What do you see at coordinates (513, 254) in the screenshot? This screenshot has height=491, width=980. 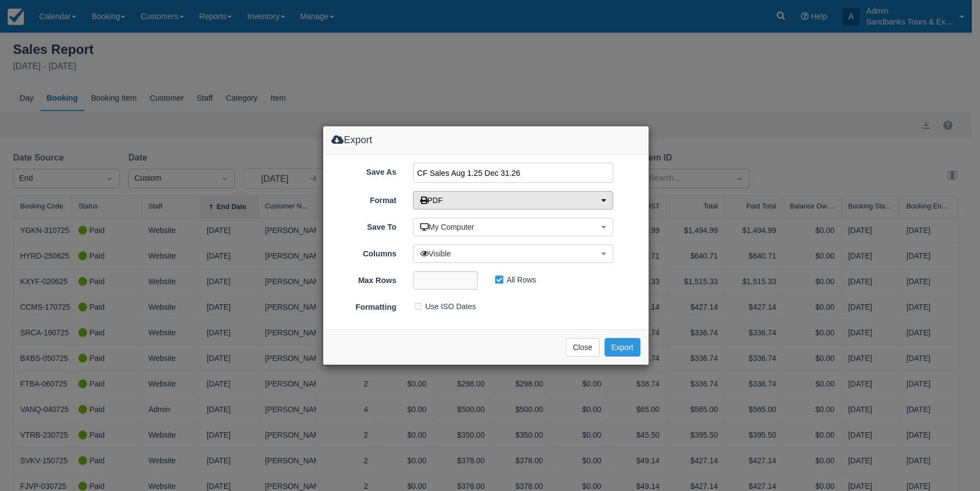 I see `button: Visible` at bounding box center [513, 254].